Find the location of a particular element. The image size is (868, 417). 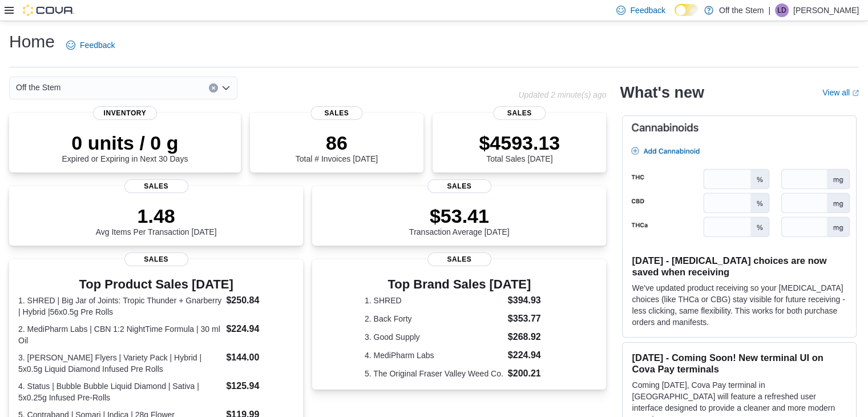

button: Clear input is located at coordinates (213, 88).